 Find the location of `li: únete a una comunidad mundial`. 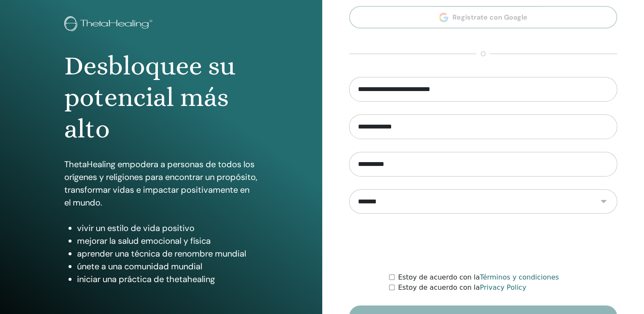

li: únete a una comunidad mundial is located at coordinates (168, 267).